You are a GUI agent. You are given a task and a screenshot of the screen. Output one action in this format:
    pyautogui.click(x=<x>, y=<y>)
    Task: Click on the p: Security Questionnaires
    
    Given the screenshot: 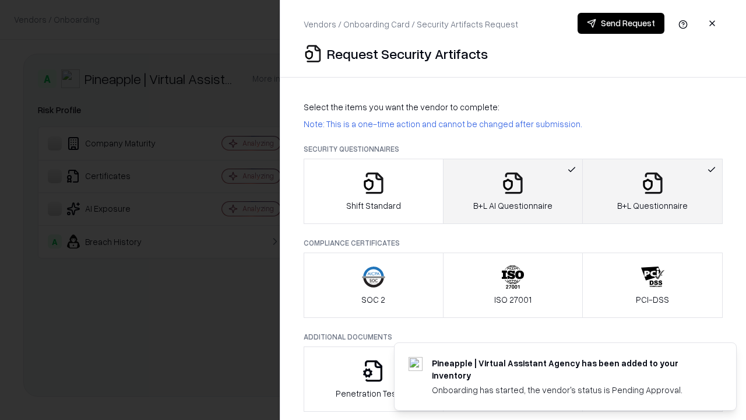 What is the action you would take?
    pyautogui.click(x=513, y=149)
    